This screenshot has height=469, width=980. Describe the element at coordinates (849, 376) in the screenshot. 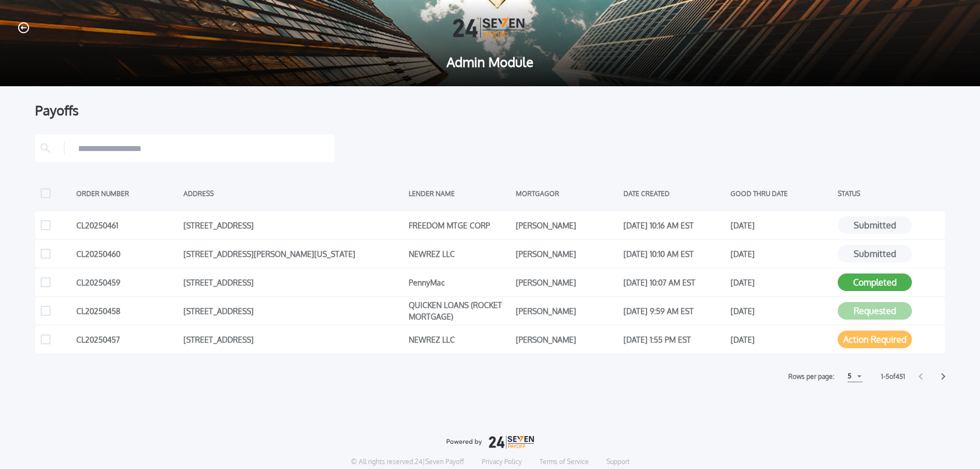

I see `div: 5` at that location.